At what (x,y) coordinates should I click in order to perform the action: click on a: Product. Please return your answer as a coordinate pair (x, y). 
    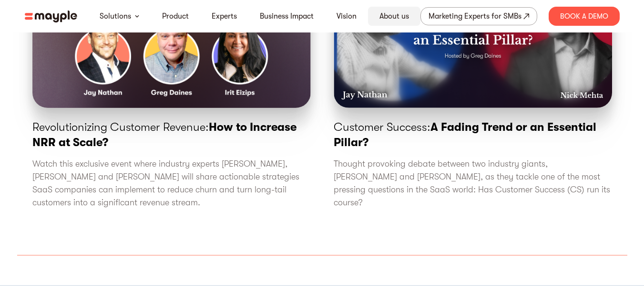
    Looking at the image, I should click on (176, 16).